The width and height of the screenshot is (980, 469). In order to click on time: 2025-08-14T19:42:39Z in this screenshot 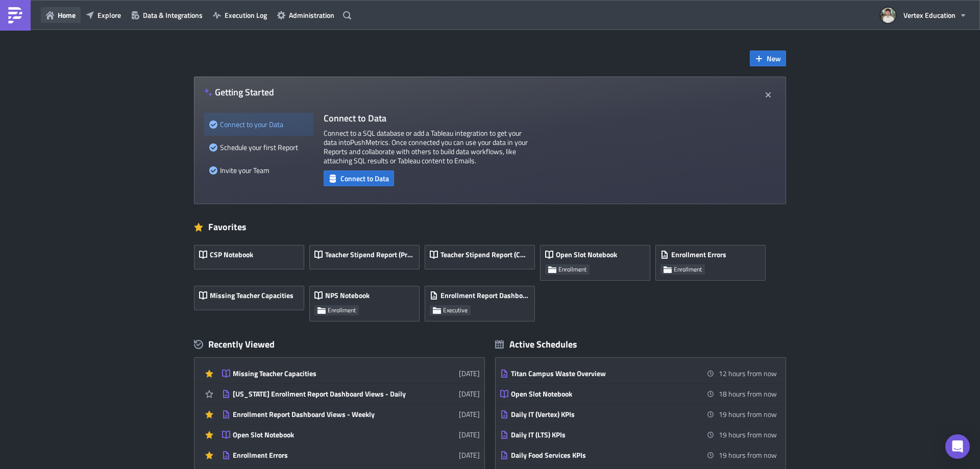, I will do `click(469, 434)`.